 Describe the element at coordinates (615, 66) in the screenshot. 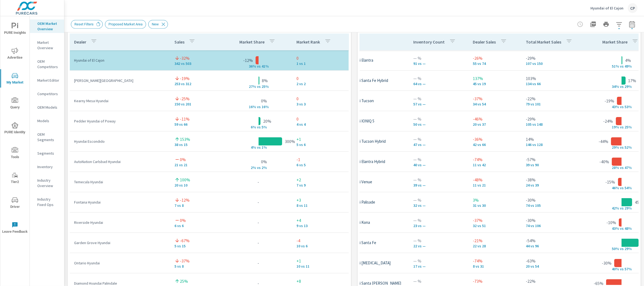

I see `p: 51% v` at that location.